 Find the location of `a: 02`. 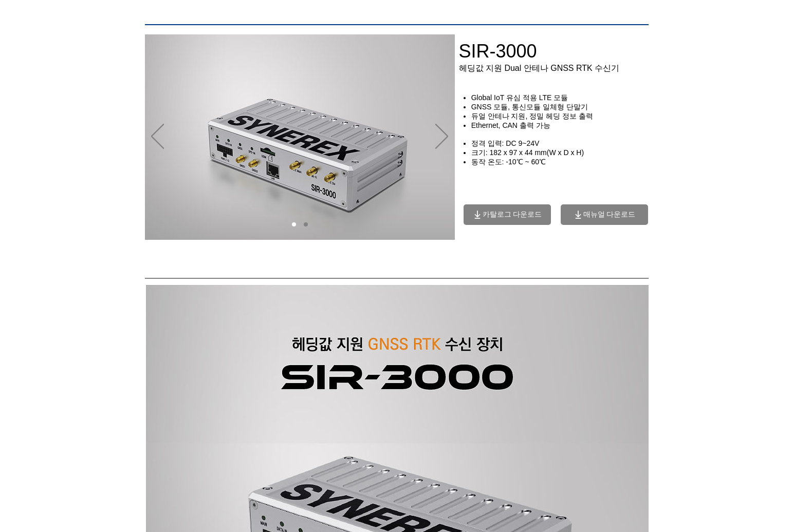

a: 02 is located at coordinates (306, 224).